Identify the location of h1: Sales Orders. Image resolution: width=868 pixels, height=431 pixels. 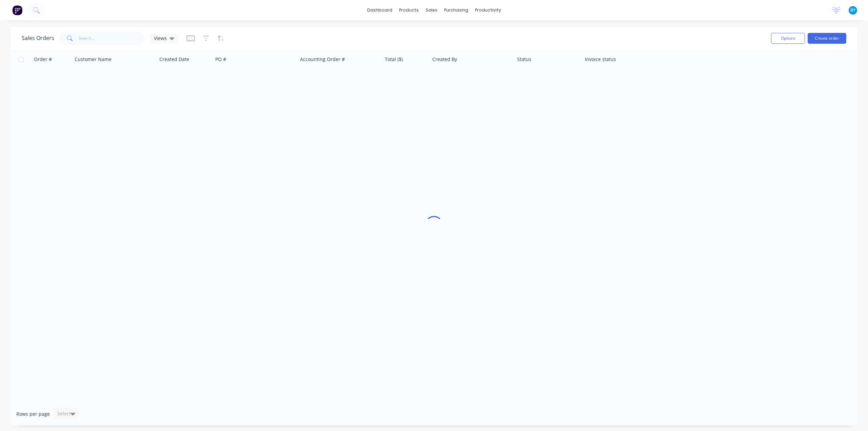
(38, 38).